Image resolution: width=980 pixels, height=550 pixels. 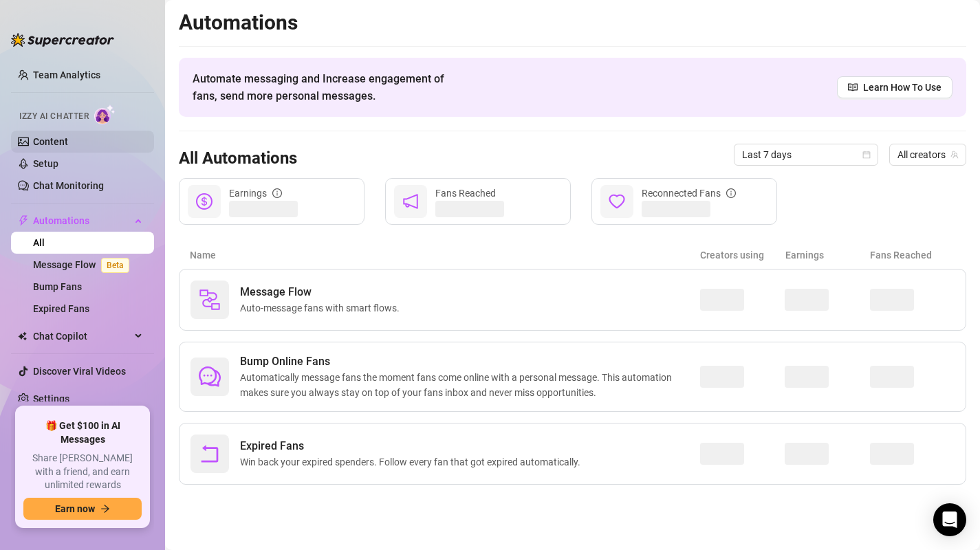 What do you see at coordinates (22, 336) in the screenshot?
I see `img: Chat Copilot` at bounding box center [22, 336].